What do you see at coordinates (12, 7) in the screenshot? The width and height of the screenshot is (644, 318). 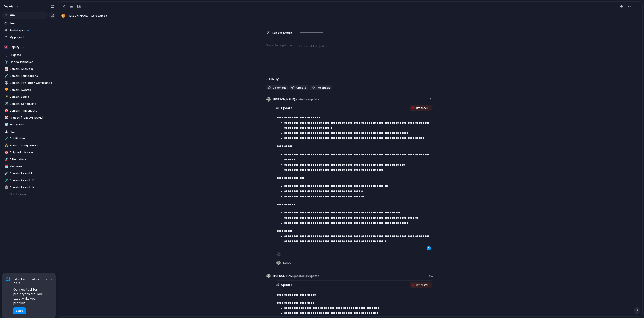 I see `button: deputy` at bounding box center [12, 7].